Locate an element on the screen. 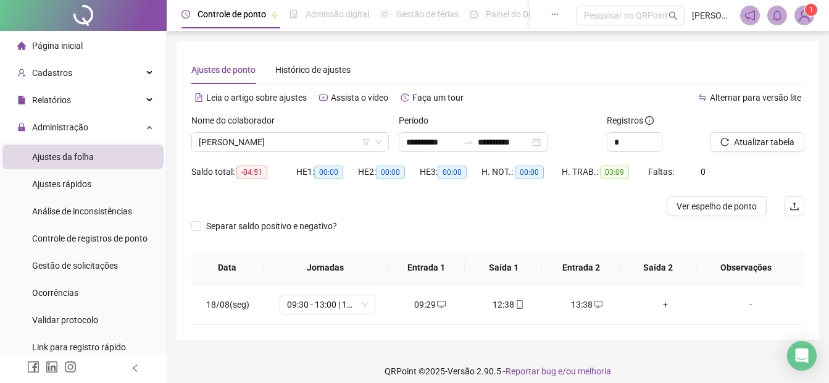 Image resolution: width=829 pixels, height=383 pixels. span: lock is located at coordinates (22, 127).